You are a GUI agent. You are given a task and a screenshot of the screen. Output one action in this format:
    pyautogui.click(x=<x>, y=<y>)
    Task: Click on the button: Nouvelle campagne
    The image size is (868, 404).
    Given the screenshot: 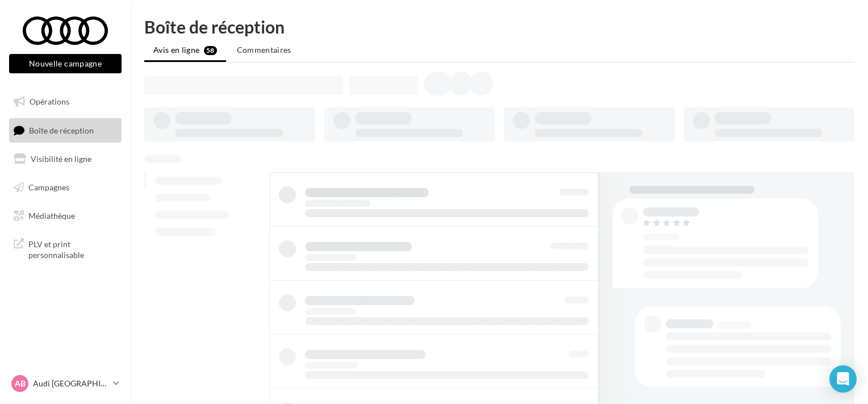 What is the action you would take?
    pyautogui.click(x=65, y=63)
    